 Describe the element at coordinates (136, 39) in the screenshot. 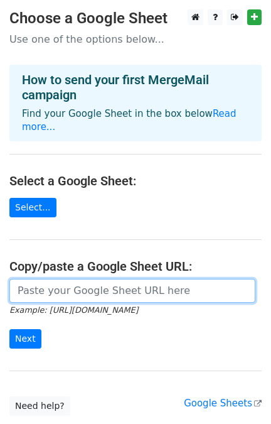

I see `p: Use one of the options below...` at that location.